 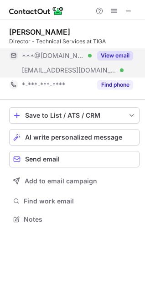 What do you see at coordinates (74, 137) in the screenshot?
I see `span: AI write personalized message` at bounding box center [74, 137].